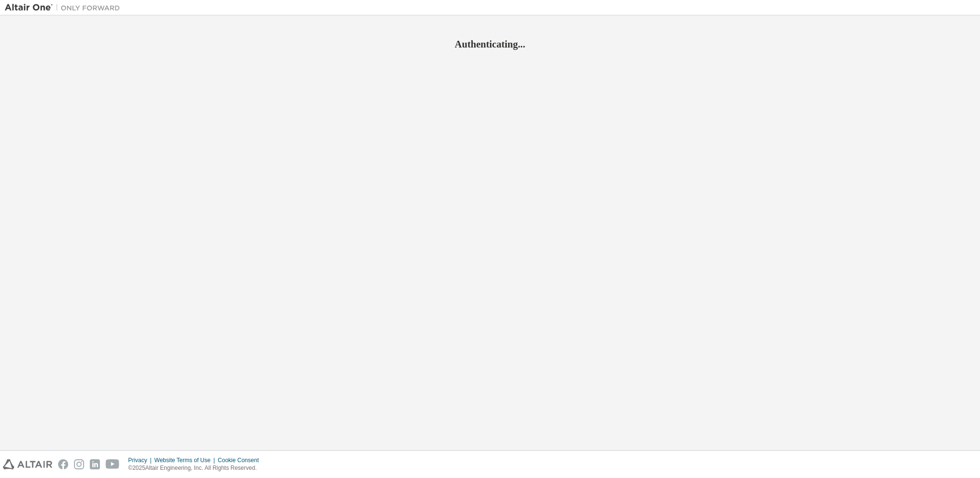 Image resolution: width=980 pixels, height=478 pixels. What do you see at coordinates (240, 461) in the screenshot?
I see `div: Cookie Consent` at bounding box center [240, 461].